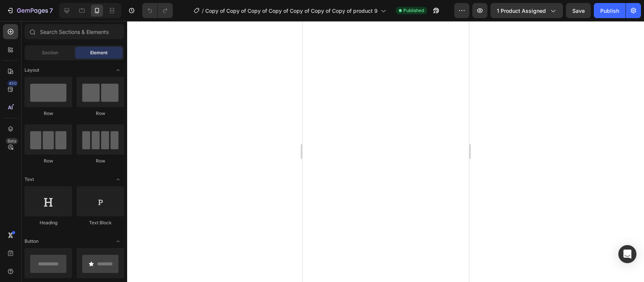 The width and height of the screenshot is (644, 282). What do you see at coordinates (578, 10) in the screenshot?
I see `span: Save` at bounding box center [578, 10].